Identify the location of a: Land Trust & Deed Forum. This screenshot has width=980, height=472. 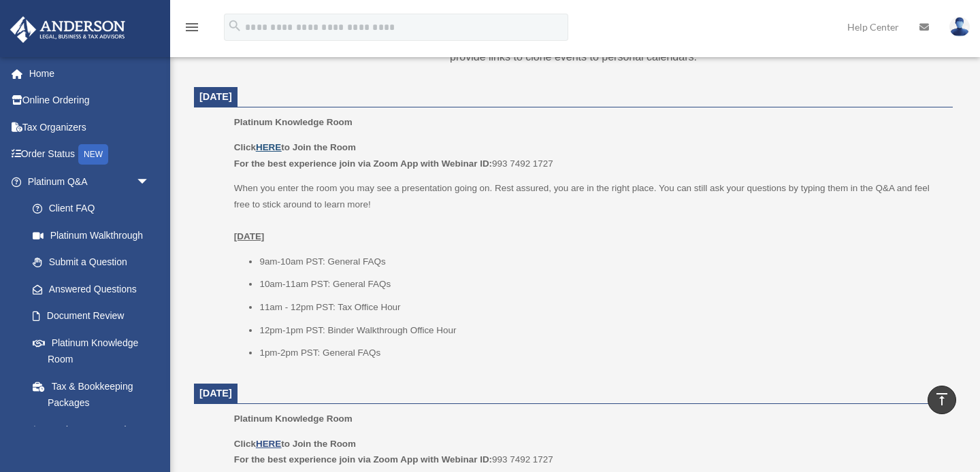
(95, 438).